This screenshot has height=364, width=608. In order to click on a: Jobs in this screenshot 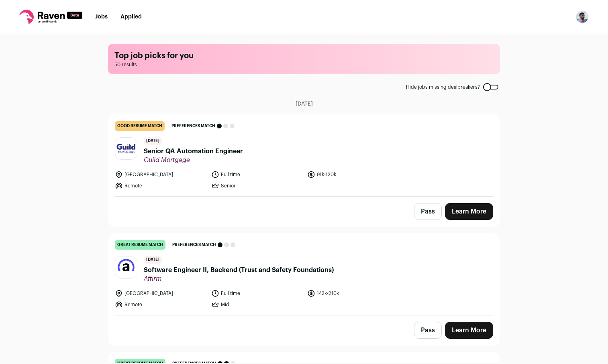, I will do `click(101, 17)`.